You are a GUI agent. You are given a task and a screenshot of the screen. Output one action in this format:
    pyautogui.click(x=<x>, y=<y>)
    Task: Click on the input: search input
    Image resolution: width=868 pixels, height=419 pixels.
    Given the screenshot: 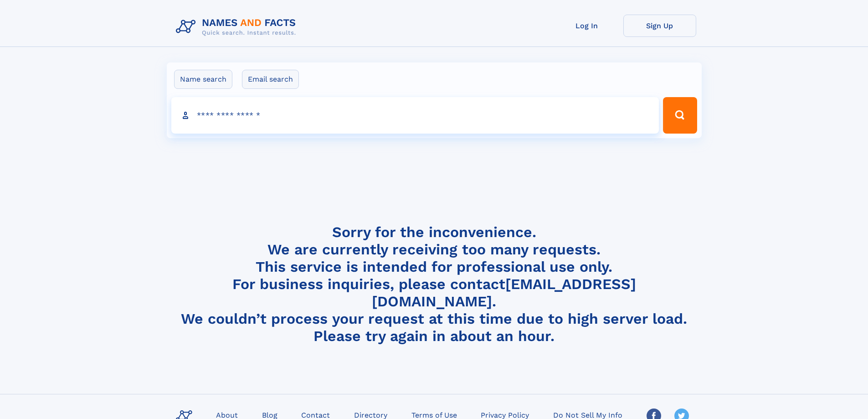 What is the action you would take?
    pyautogui.click(x=415, y=115)
    